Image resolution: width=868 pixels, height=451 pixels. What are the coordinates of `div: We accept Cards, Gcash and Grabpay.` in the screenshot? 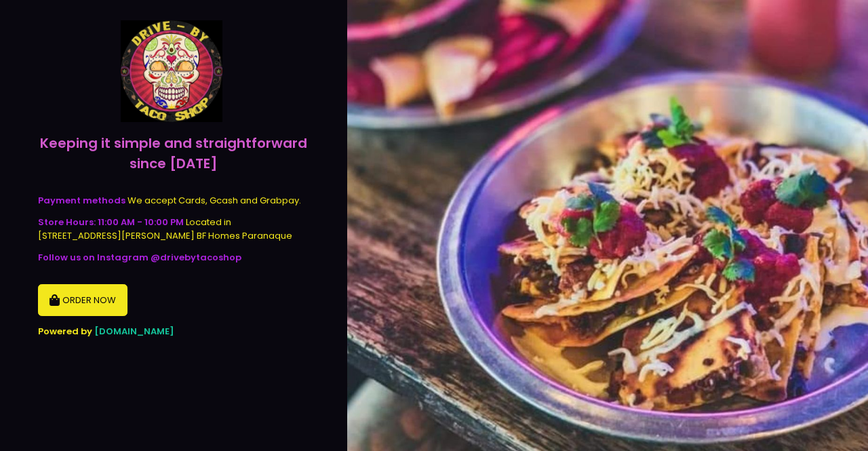 It's located at (174, 201).